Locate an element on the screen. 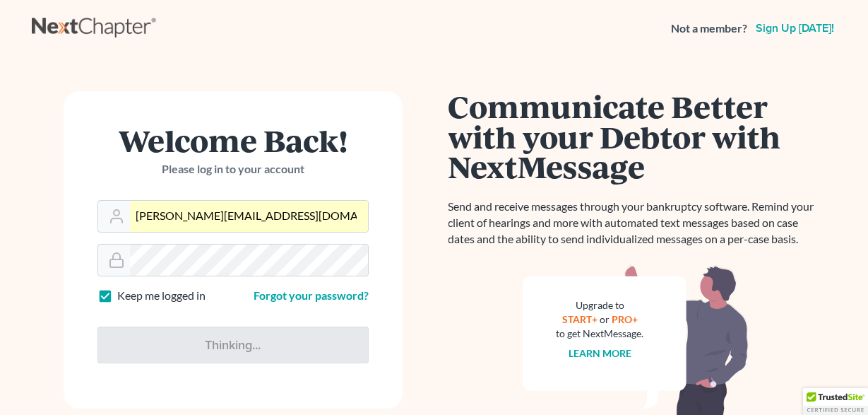 The image size is (868, 415). p: Please log in to your account is located at coordinates (233, 169).